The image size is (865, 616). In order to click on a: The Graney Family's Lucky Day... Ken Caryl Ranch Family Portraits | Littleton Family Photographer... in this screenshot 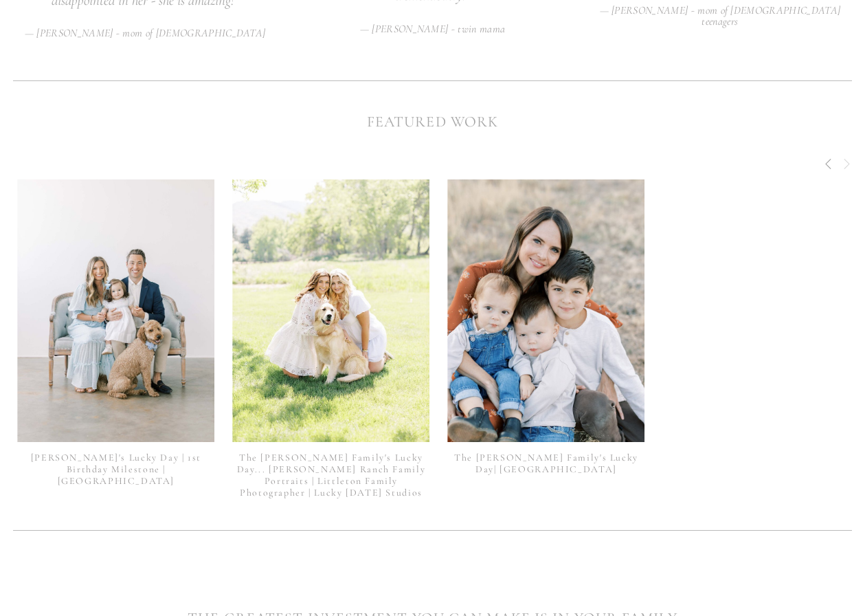, I will do `click(331, 311)`.